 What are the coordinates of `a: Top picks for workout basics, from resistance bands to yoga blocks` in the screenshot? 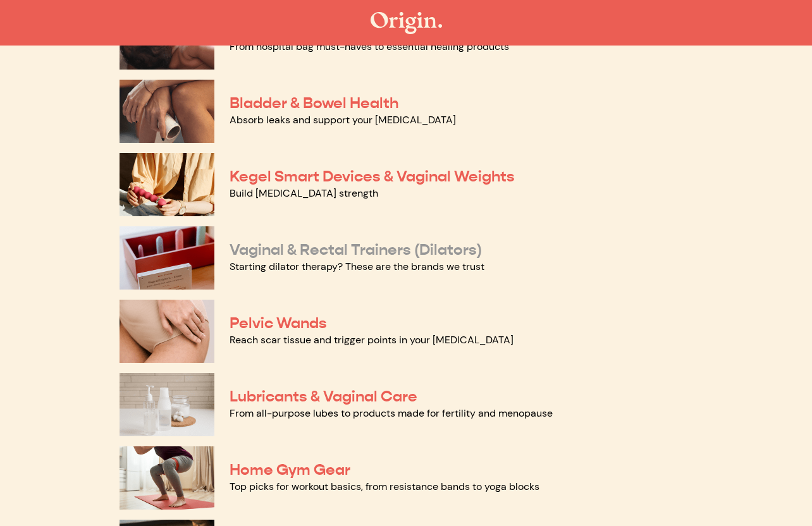 It's located at (384, 486).